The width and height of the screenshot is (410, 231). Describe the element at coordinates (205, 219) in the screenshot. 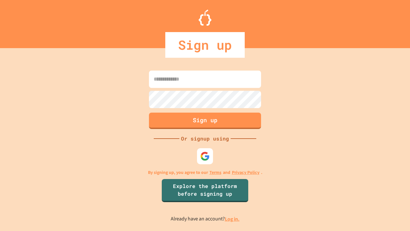

I see `p: Already have an account?` at that location.